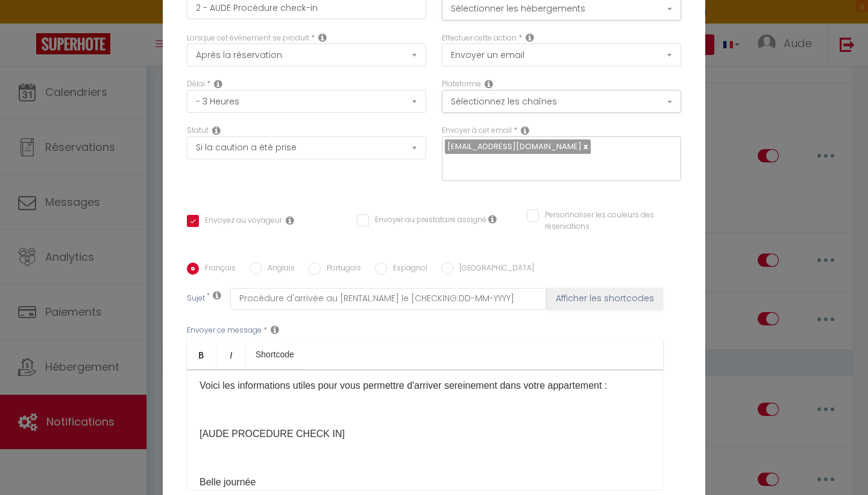 Image resolution: width=868 pixels, height=495 pixels. Describe the element at coordinates (196, 84) in the screenshot. I see `label: Délai` at that location.